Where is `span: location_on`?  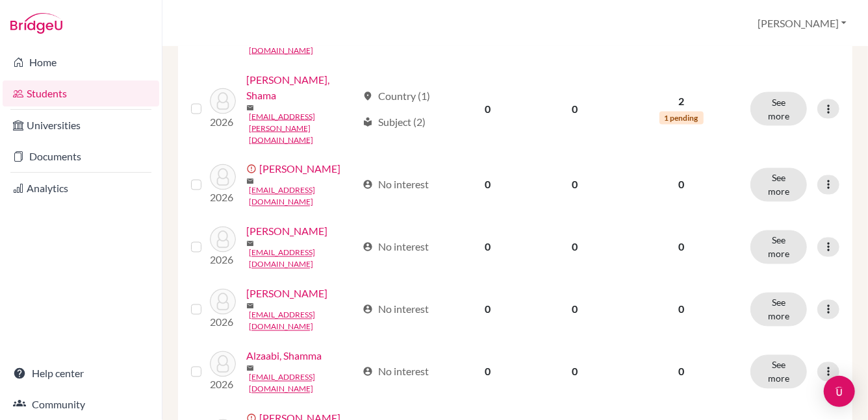
span: location_on is located at coordinates (367, 96).